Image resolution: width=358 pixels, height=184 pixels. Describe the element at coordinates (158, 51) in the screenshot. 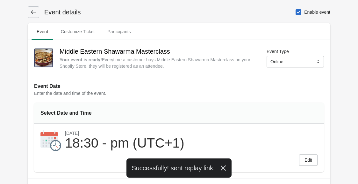

I see `h2: Middle Eastern Shawarma Masterclass` at that location.